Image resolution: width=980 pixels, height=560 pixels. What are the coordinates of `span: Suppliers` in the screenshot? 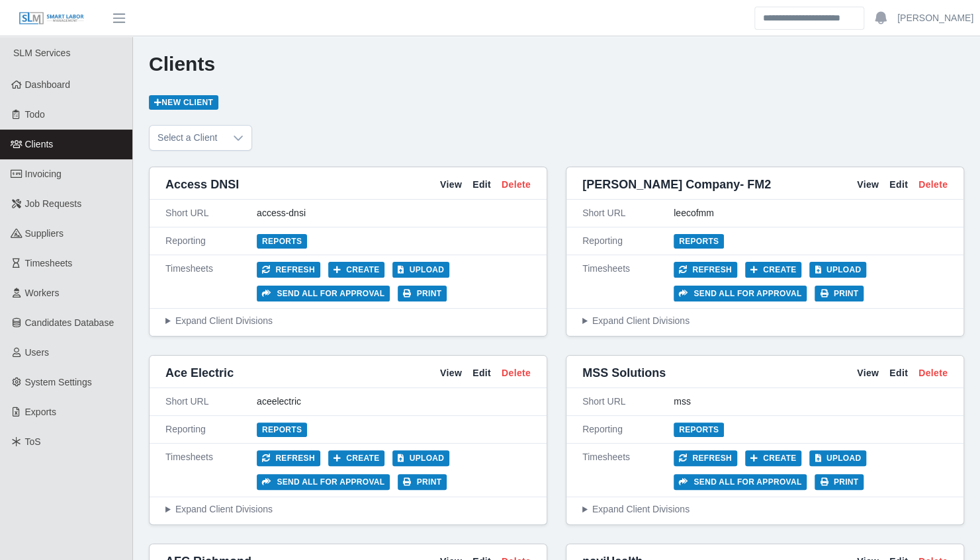 It's located at (44, 233).